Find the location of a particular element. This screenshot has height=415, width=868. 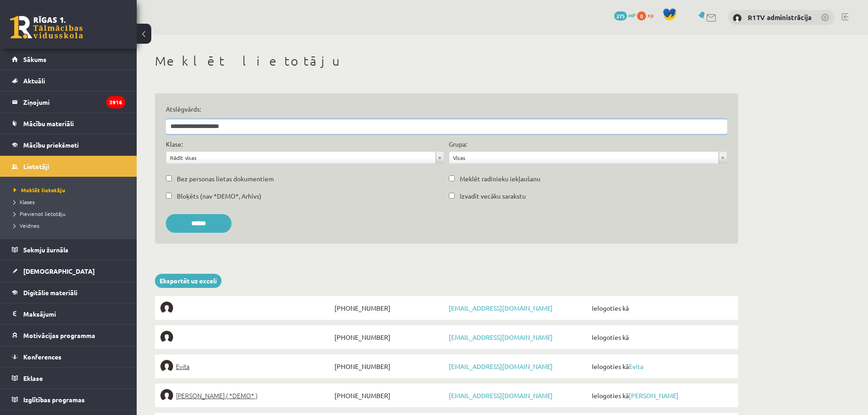

a: Izglītības programas is located at coordinates (69, 399).